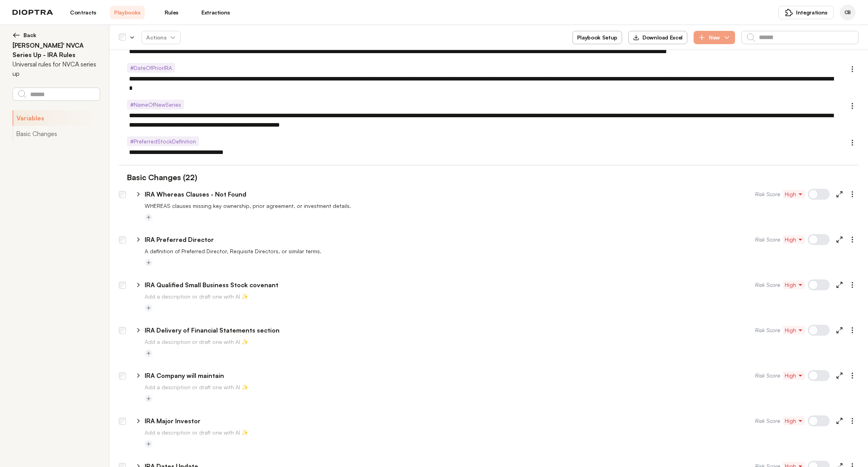 The height and width of the screenshot is (467, 868). Describe the element at coordinates (212, 330) in the screenshot. I see `p: IRA Delivery of Financial Statements section` at that location.